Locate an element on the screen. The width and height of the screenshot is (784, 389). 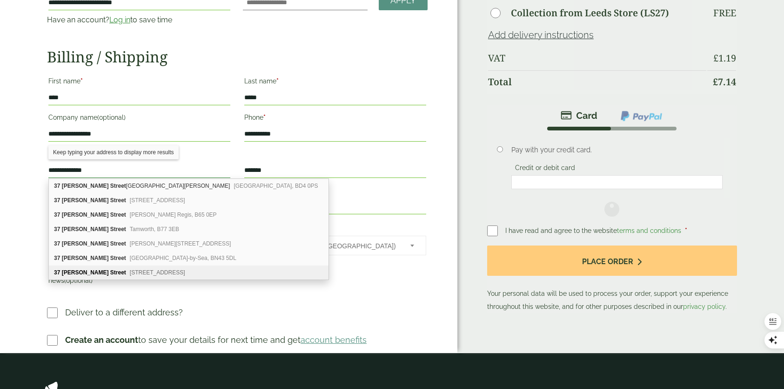
div: 37 John Street Holme Lane is located at coordinates (189, 186).